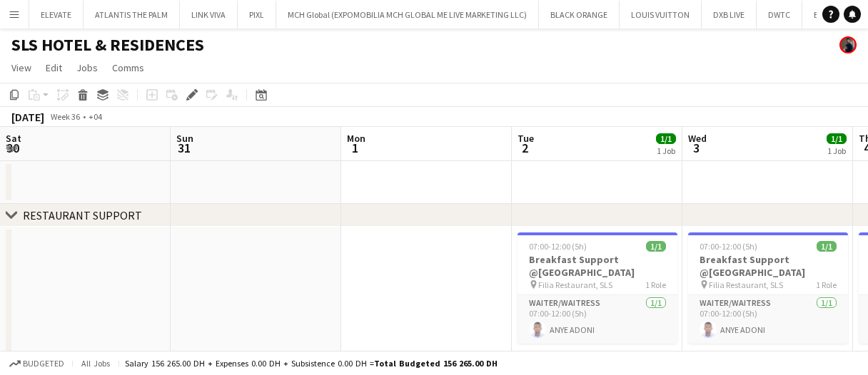 Image resolution: width=868 pixels, height=375 pixels. I want to click on span: Mon, so click(356, 139).